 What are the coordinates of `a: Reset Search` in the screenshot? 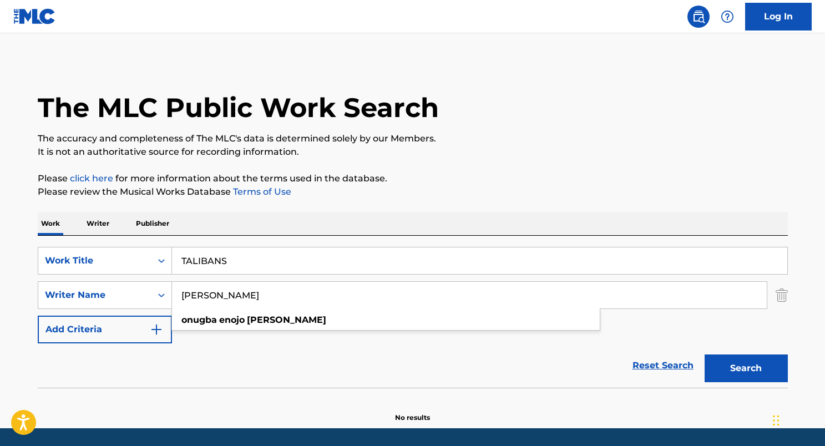 It's located at (663, 366).